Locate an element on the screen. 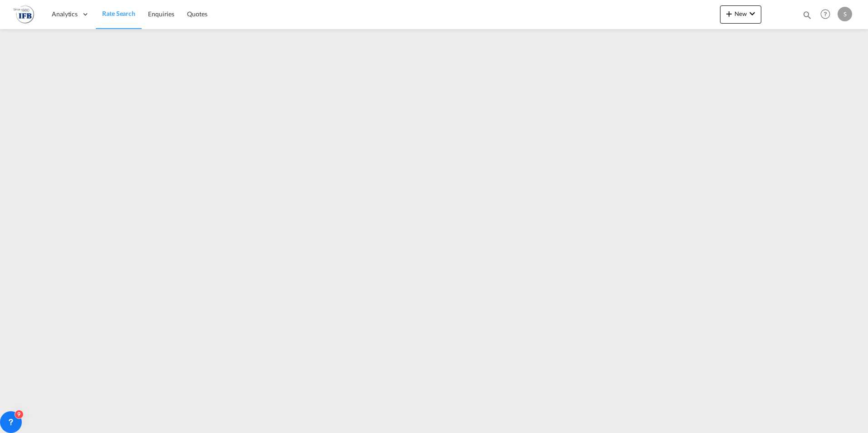 The height and width of the screenshot is (433, 868). div: Help is located at coordinates (828, 15).